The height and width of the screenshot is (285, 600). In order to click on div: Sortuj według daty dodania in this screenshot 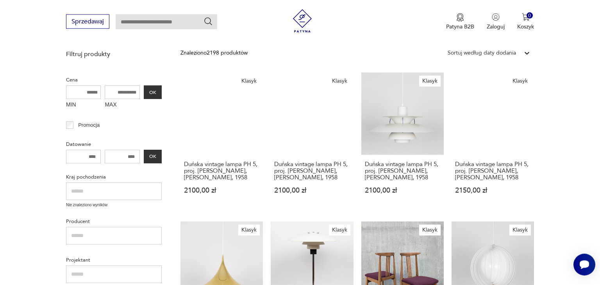, I will do `click(481, 53)`.